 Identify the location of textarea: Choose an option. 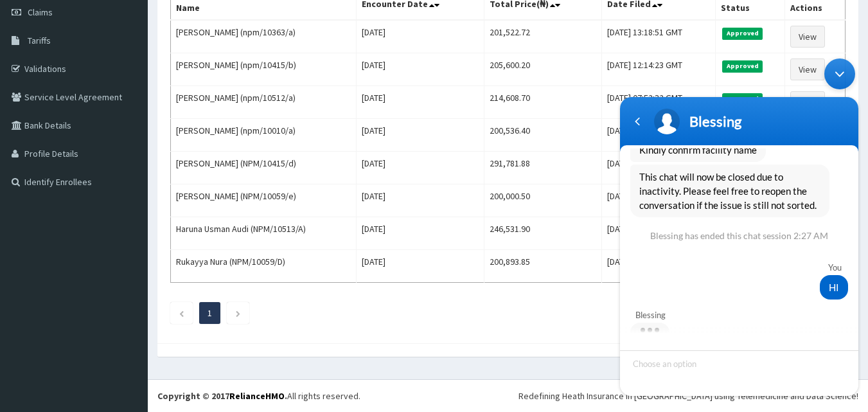
(125, 321).